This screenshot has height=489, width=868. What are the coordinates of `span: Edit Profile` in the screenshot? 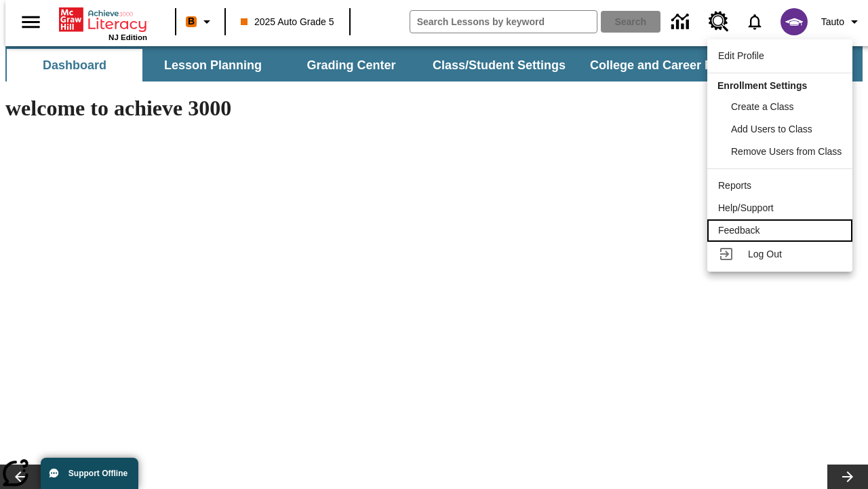 It's located at (741, 56).